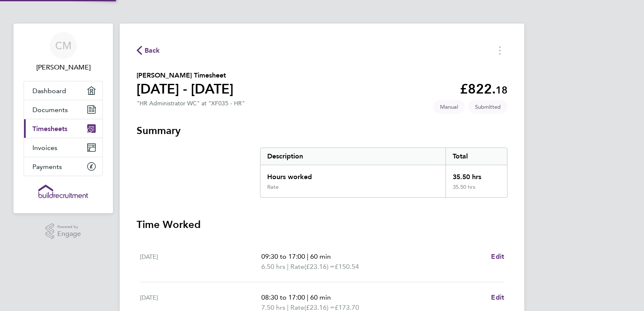 The image size is (644, 311). I want to click on span: Chevonne Mccann, so click(63, 67).